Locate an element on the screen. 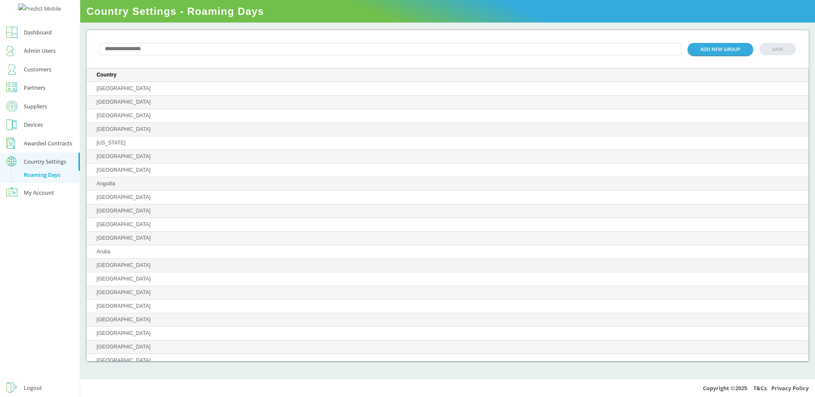 This screenshot has height=397, width=815. div: Logout is located at coordinates (33, 387).